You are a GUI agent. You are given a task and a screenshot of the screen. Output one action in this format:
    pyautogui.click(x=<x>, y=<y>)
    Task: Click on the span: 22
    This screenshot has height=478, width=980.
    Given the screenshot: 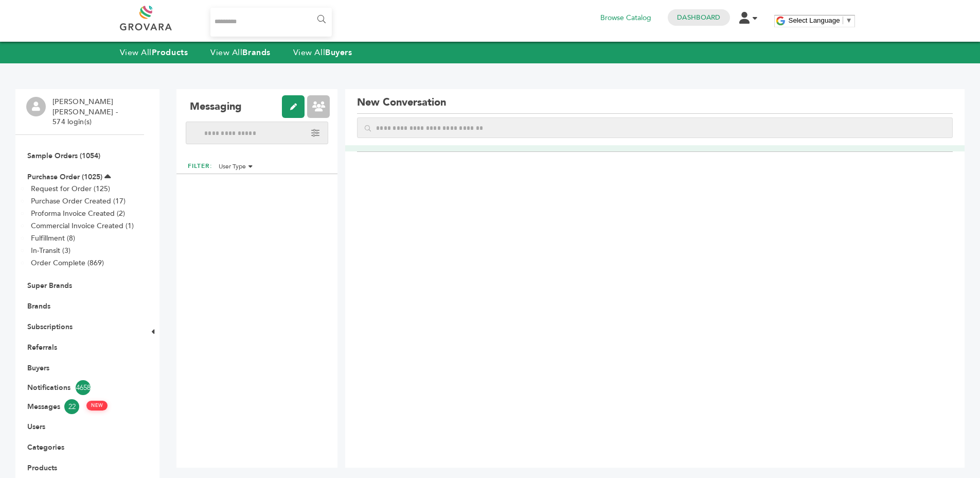 What is the action you would take?
    pyautogui.click(x=72, y=406)
    